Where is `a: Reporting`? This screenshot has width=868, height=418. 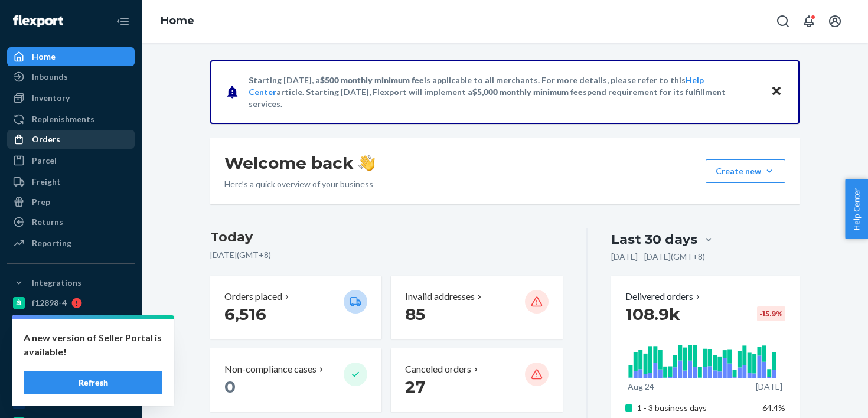 a: Reporting is located at coordinates (71, 244).